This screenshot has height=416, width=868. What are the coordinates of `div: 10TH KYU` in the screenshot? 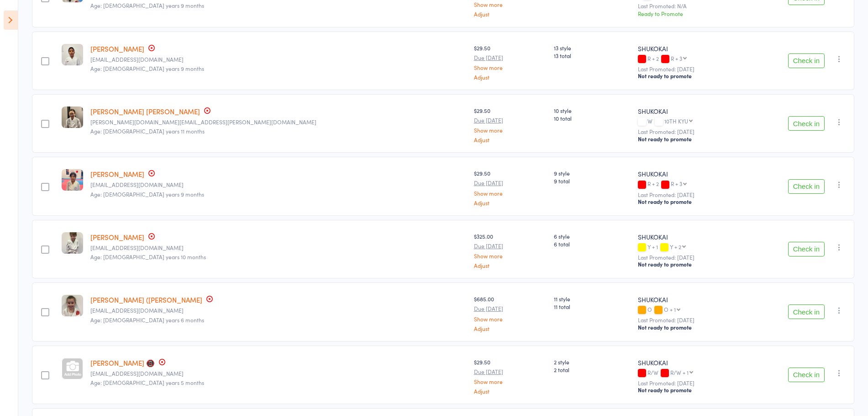 It's located at (676, 121).